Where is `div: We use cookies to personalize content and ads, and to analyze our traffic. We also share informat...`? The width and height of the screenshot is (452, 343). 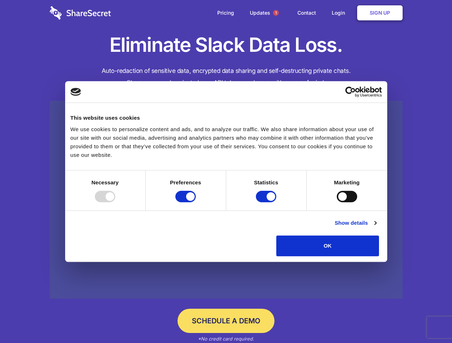 div: We use cookies to personalize content and ads, and to analyze our traffic. We also share informat... is located at coordinates (226, 142).